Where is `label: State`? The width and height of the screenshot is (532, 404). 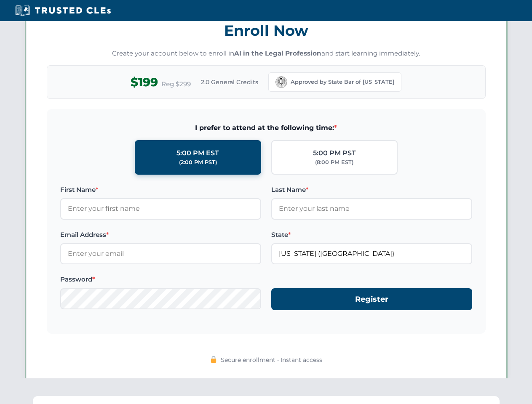
label: State is located at coordinates (372, 235).